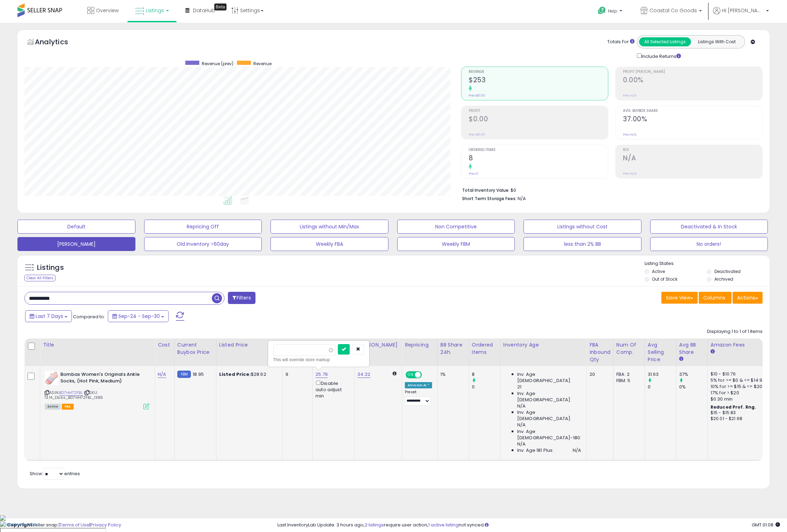  I want to click on div: 17% for > $20, so click(739, 393).